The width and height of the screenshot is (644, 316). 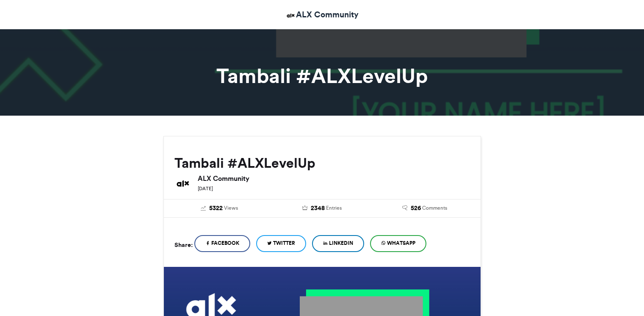 I want to click on span: WhatsApp, so click(x=401, y=243).